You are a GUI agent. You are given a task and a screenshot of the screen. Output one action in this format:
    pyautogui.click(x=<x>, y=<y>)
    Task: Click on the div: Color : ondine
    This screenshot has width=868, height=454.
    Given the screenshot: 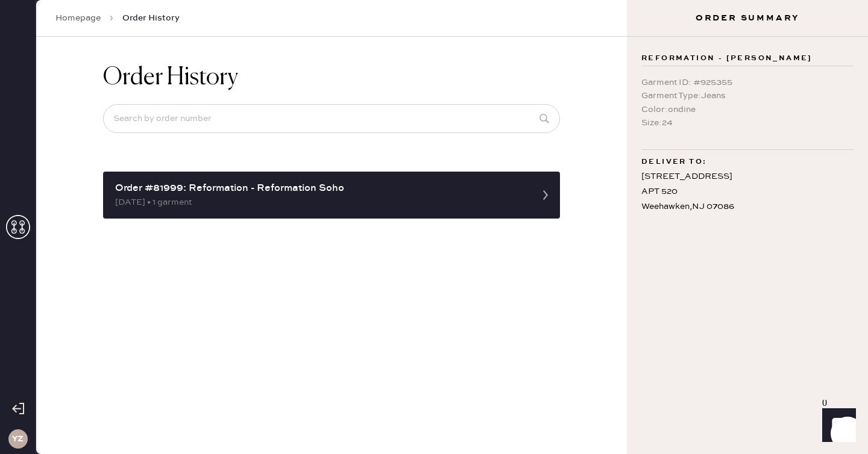 What is the action you would take?
    pyautogui.click(x=747, y=110)
    